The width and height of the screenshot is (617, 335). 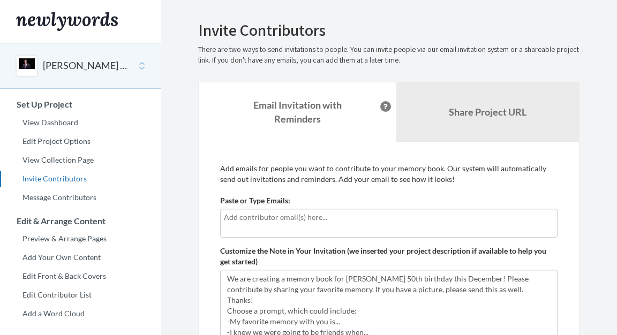 I want to click on strong: Email Invitation with Reminders, so click(x=297, y=112).